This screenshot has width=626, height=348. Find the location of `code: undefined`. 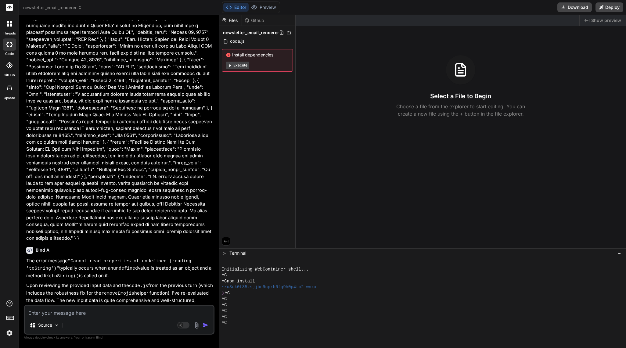

code: undefined is located at coordinates (125, 268).